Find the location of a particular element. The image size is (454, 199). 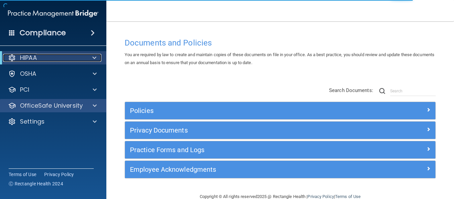

h4: Compliance is located at coordinates (42, 33).